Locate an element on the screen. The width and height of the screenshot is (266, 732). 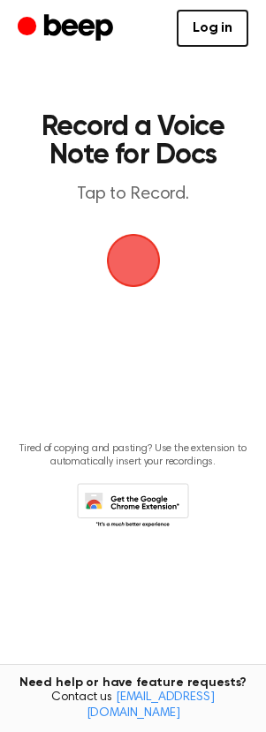
h1: Record a Voice Note for Docs is located at coordinates (132, 141).